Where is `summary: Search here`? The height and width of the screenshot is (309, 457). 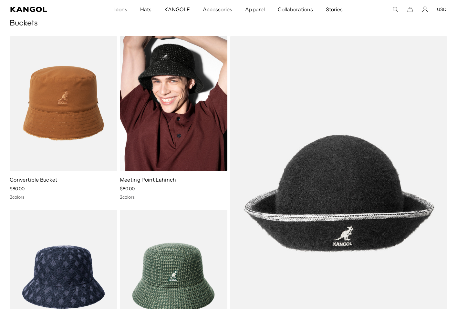 summary: Search here is located at coordinates (395, 9).